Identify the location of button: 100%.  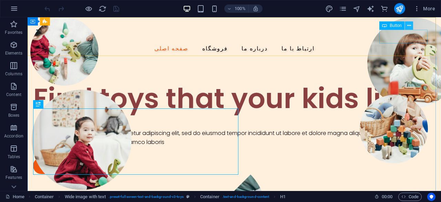
(236, 9).